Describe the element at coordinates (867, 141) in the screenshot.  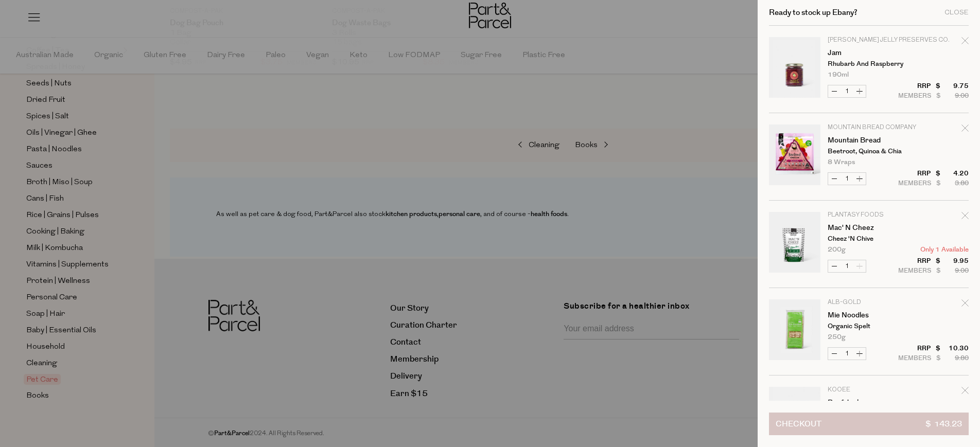
I see `a: Mountain Bread` at that location.